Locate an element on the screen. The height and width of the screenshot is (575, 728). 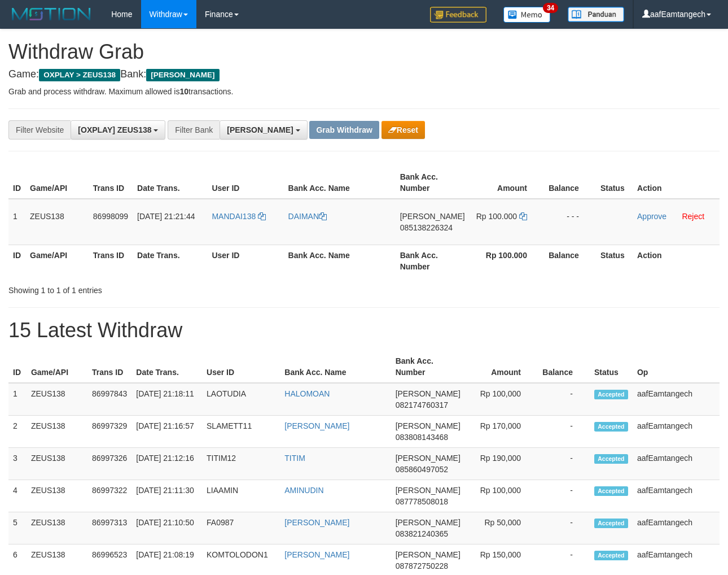
span: Copy 082174760317 to clipboard is located at coordinates (422, 405).